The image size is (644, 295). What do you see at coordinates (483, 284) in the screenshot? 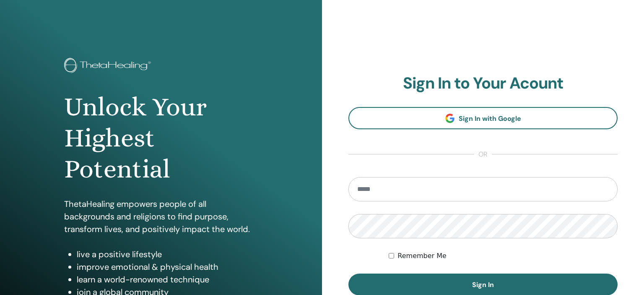
I see `span: Sign In` at bounding box center [483, 284].